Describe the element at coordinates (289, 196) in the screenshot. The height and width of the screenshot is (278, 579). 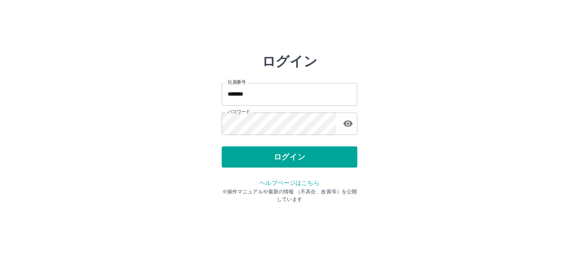
I see `p: ※操作マニュアルや最新の情報 （不具合、改善等）を公開しています` at that location.